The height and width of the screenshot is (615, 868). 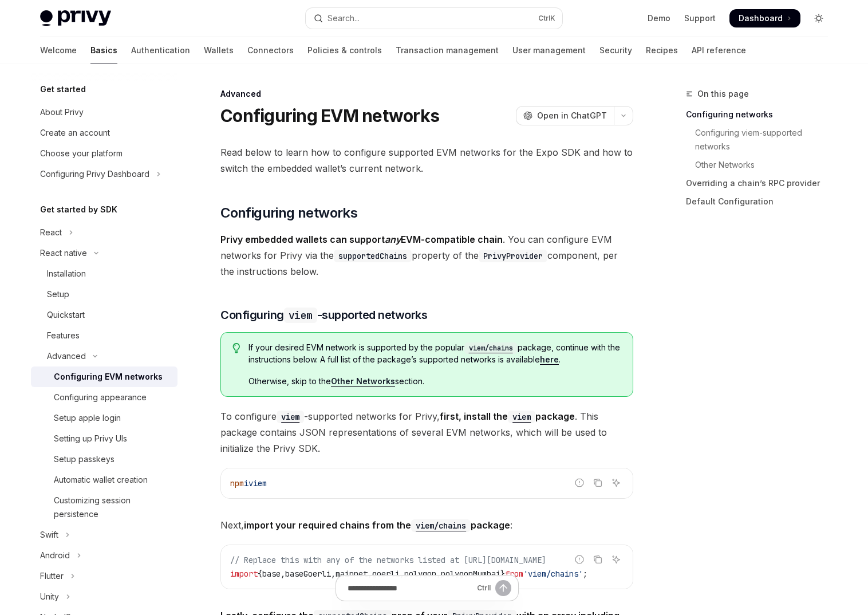 What do you see at coordinates (427, 256) in the screenshot?
I see `span: . You can configure EVM networks for Privy via the property of the component, per the instruction...` at bounding box center [427, 256].